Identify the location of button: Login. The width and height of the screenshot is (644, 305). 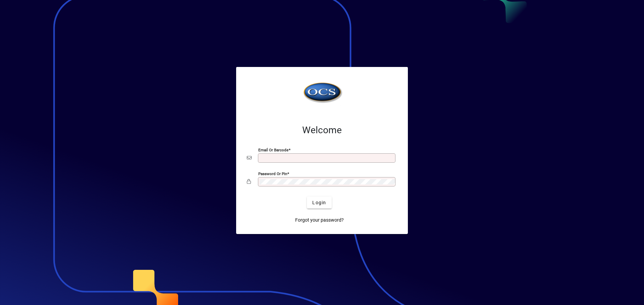
(319, 203).